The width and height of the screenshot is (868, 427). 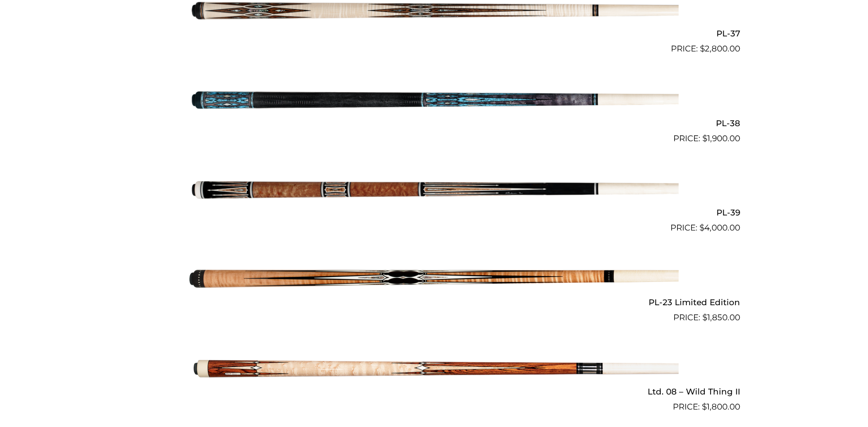 What do you see at coordinates (434, 371) in the screenshot?
I see `a: Ltd. 08 – Wild Thing II $1,800.00` at bounding box center [434, 371].